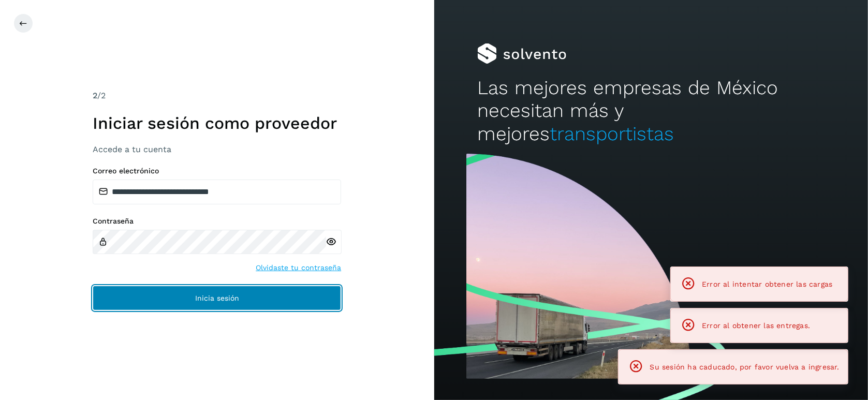  What do you see at coordinates (217, 171) in the screenshot?
I see `label: Correo electrónico` at bounding box center [217, 171].